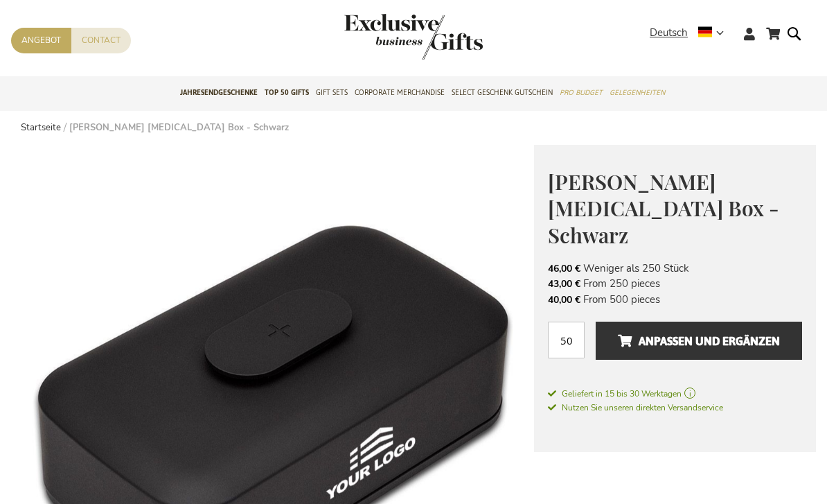 This screenshot has height=504, width=827. I want to click on span: Corporate Merchandise, so click(400, 92).